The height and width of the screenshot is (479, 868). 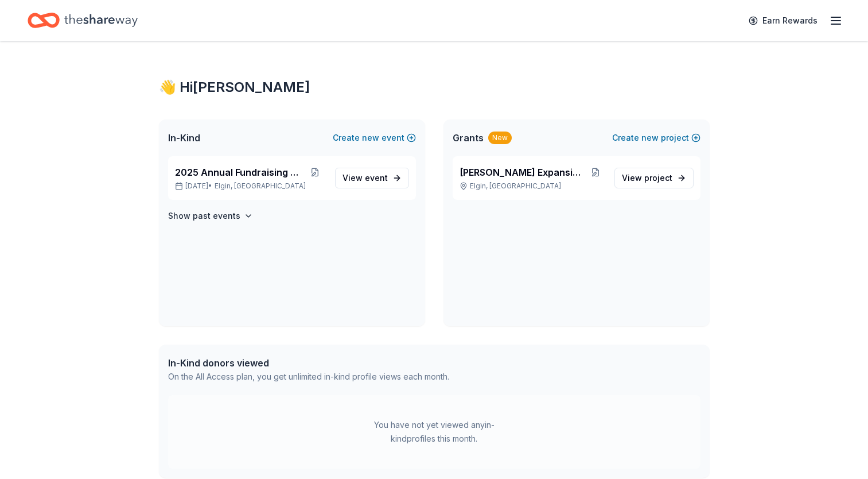 I want to click on span: In-Kind, so click(x=184, y=138).